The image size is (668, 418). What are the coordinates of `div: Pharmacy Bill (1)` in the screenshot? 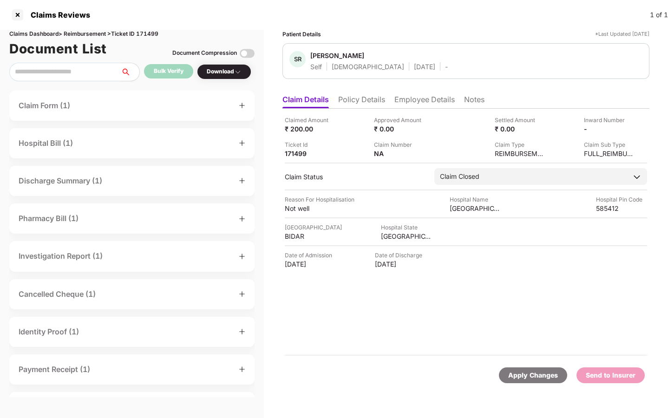 It's located at (48, 218).